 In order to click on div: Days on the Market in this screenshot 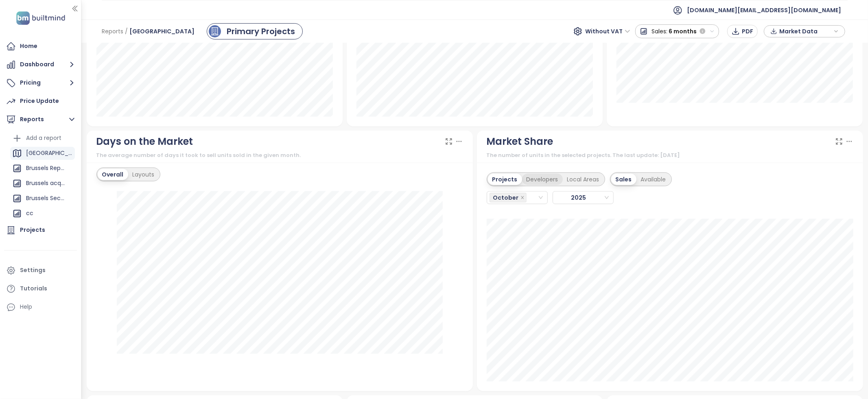, I will do `click(145, 142)`.